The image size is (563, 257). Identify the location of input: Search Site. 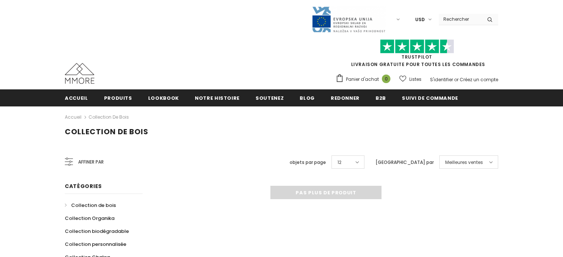
(460, 19).